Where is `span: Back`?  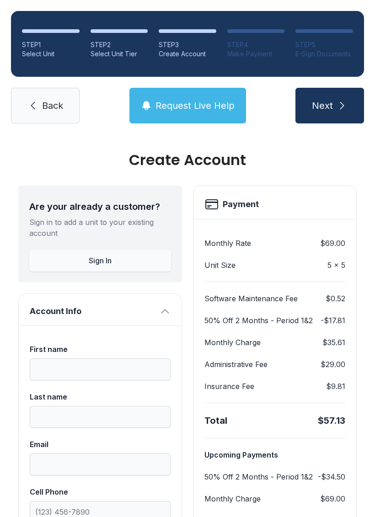 span: Back is located at coordinates (53, 106).